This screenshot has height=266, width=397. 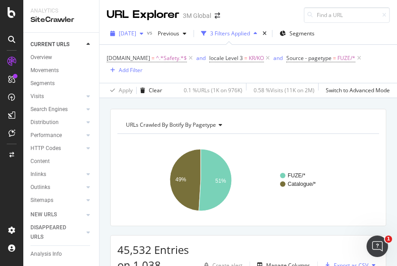 I want to click on a: Segments, so click(x=61, y=83).